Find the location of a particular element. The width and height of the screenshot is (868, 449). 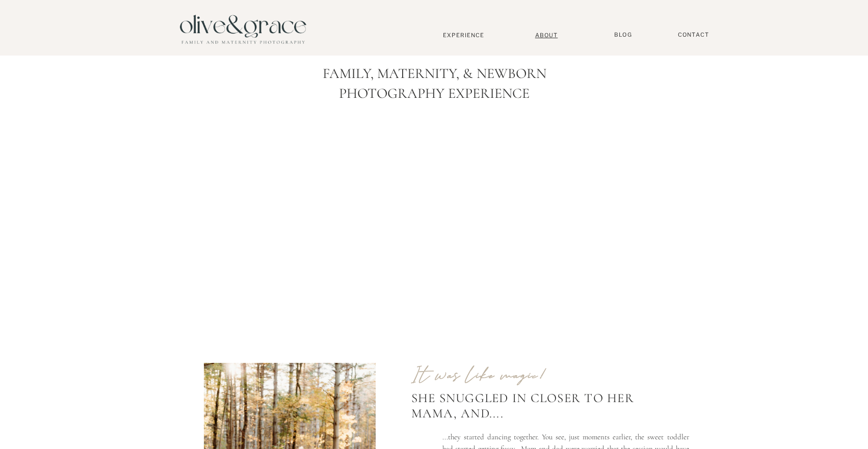

nav: About is located at coordinates (546, 34).